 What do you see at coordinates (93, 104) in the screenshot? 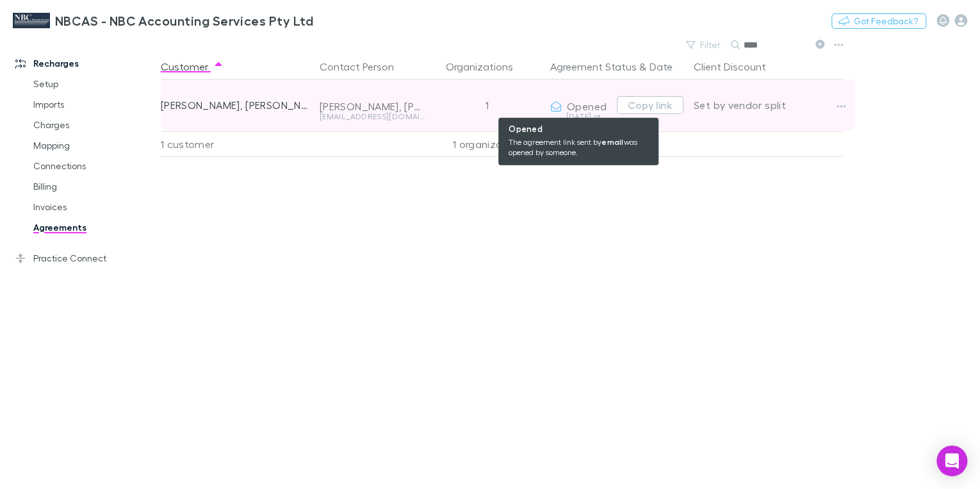
I see `a: Imports` at bounding box center [93, 104].